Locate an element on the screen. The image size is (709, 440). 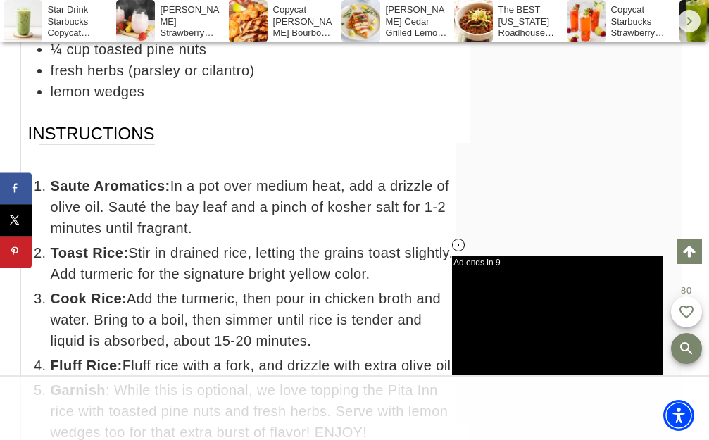
span: fresh herbs (parsley or cilantro) is located at coordinates (153, 70).